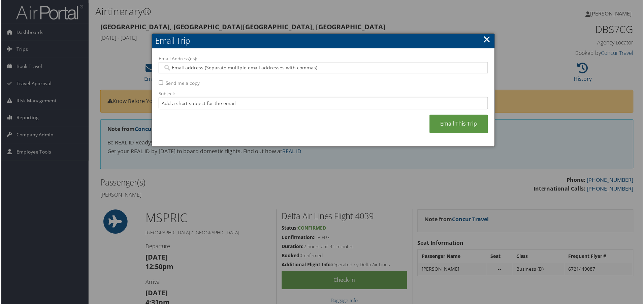  I want to click on input: Email address (Separate multiple email addresses with commas), so click(322, 68).